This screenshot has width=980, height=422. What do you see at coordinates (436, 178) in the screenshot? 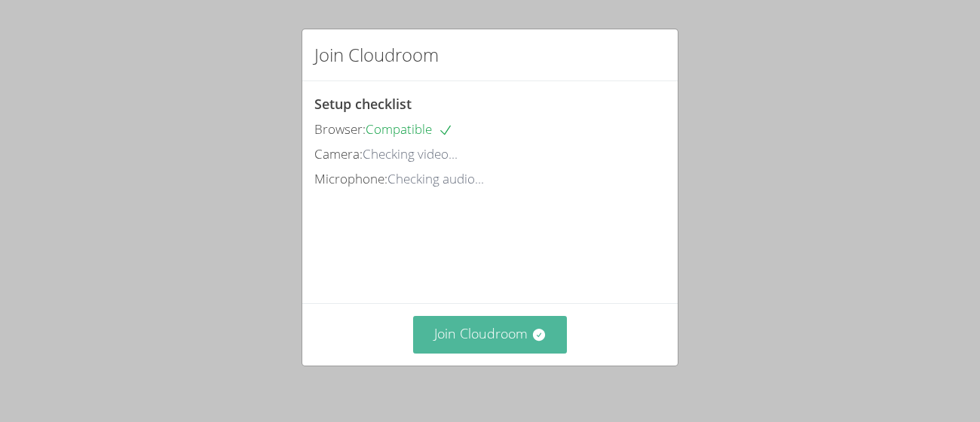
I see `span: Checking audio...` at bounding box center [436, 178].